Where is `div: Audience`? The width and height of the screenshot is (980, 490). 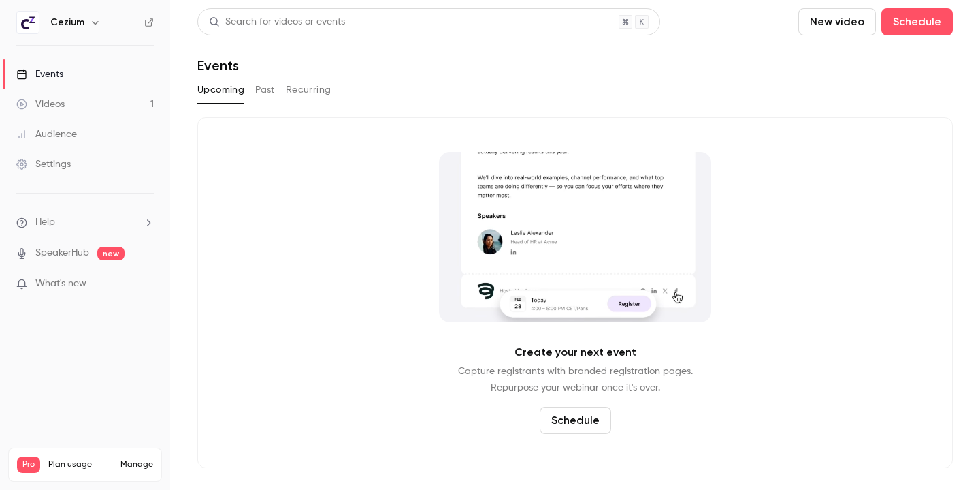
div: Audience is located at coordinates (46, 134).